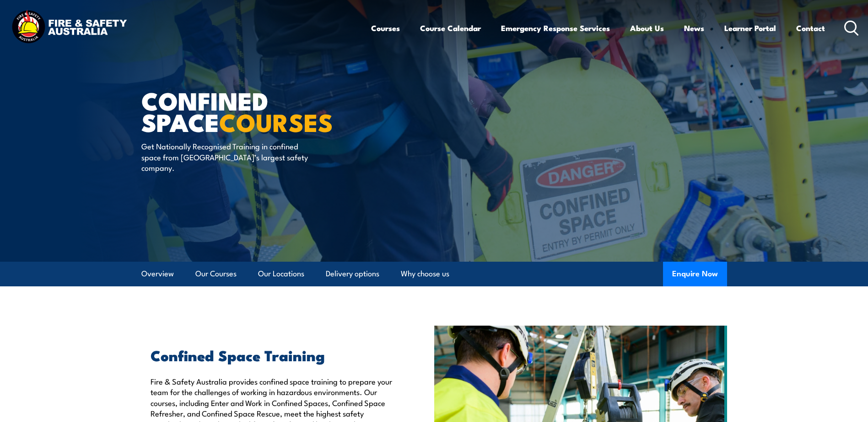 The image size is (868, 422). I want to click on a: About Us, so click(646, 28).